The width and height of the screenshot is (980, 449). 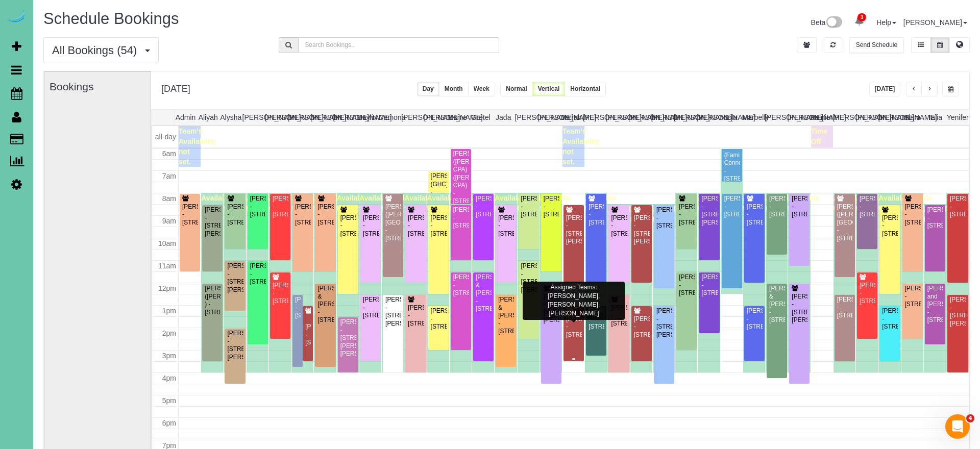 I want to click on th: Admin, so click(x=185, y=117).